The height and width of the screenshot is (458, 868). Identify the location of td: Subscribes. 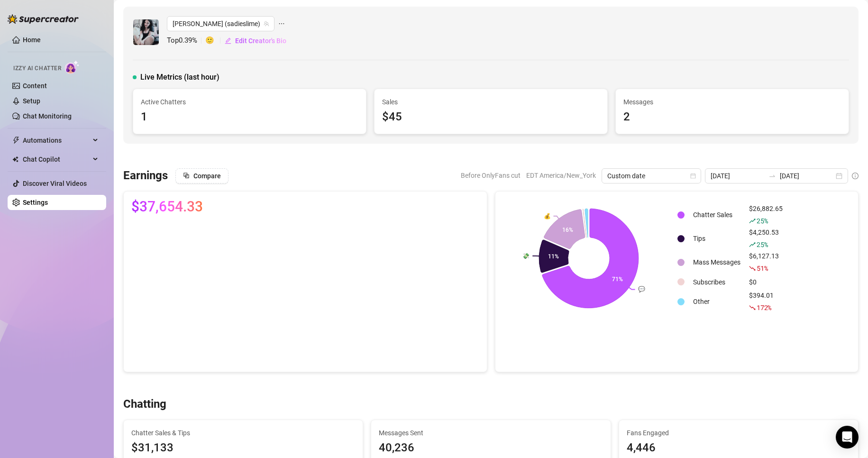
(717, 282).